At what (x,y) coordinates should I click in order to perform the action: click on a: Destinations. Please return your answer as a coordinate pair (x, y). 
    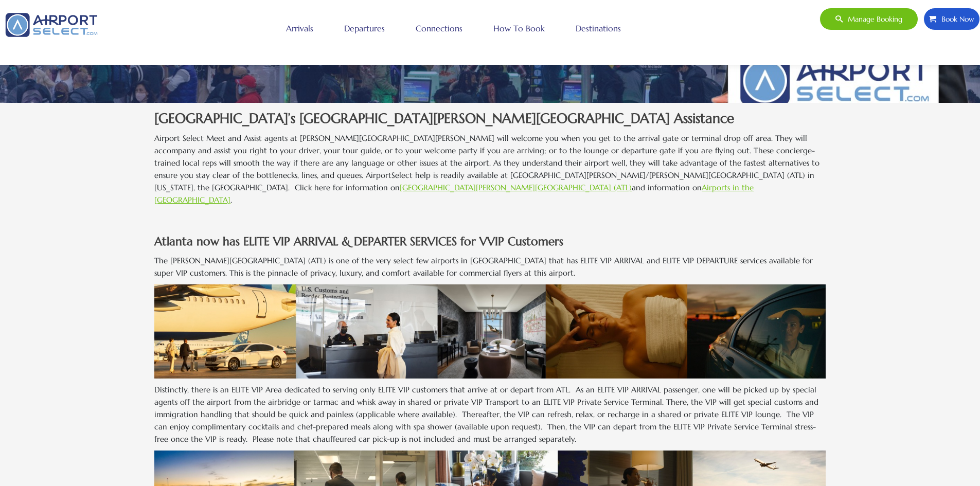
    Looking at the image, I should click on (599, 29).